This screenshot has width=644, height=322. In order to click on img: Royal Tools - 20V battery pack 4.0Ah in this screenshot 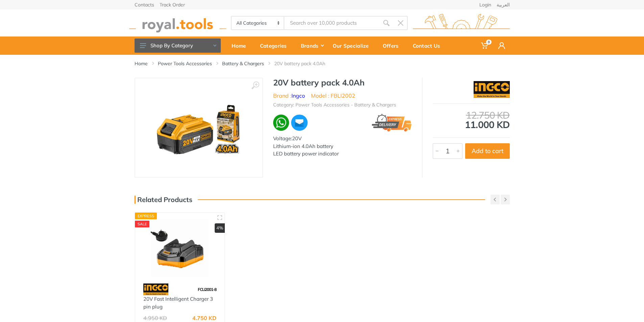, I will do `click(199, 127)`.